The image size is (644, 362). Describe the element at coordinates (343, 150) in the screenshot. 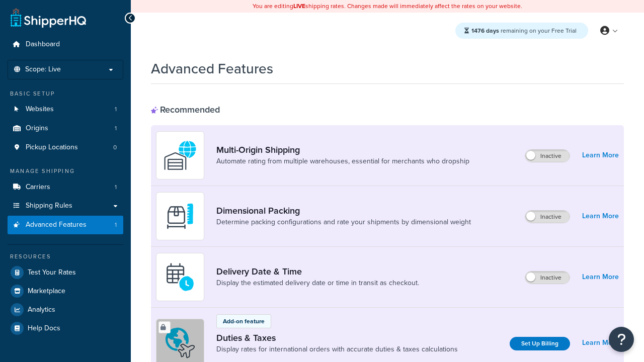

I see `a: Multi-Origin Shipping` at that location.